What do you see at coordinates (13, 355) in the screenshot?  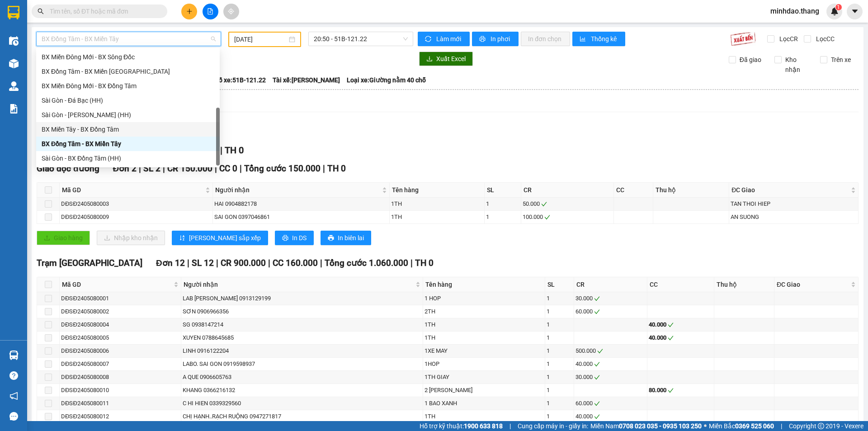 I see `img: warehouse-icon` at bounding box center [13, 355].